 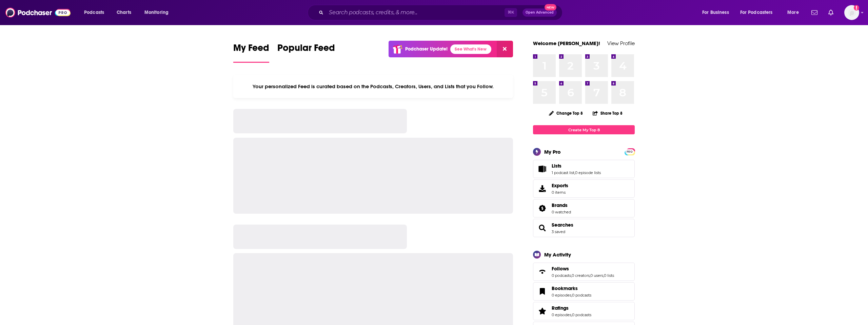 I want to click on a: See What's New, so click(x=470, y=49).